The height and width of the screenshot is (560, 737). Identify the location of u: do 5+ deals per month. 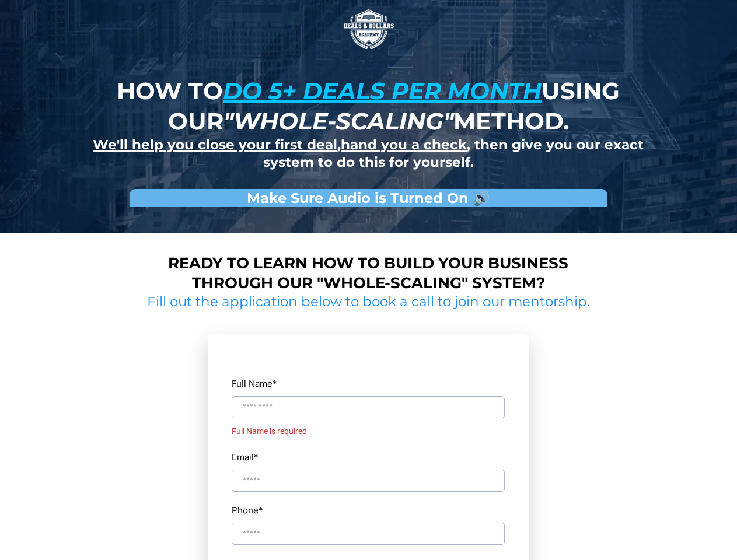
(382, 91).